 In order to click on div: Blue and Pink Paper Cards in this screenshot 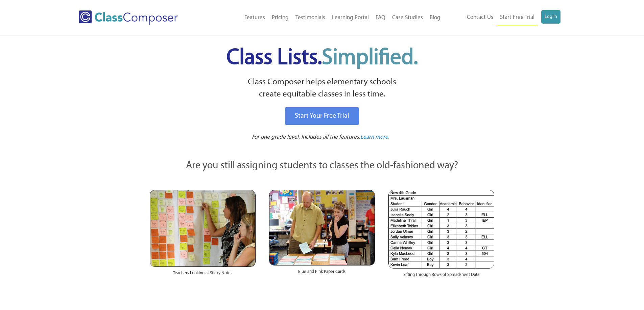, I will do `click(322, 274)`.